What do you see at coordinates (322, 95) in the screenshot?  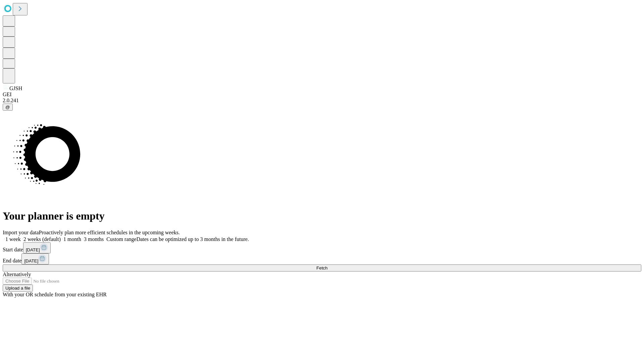 I see `div: GEI` at bounding box center [322, 95].